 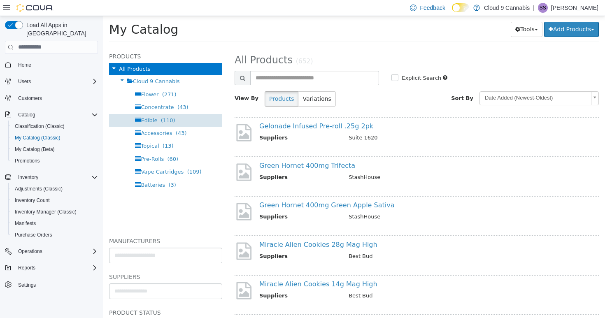 What do you see at coordinates (55, 223) in the screenshot?
I see `button: Manifests` at bounding box center [55, 223].